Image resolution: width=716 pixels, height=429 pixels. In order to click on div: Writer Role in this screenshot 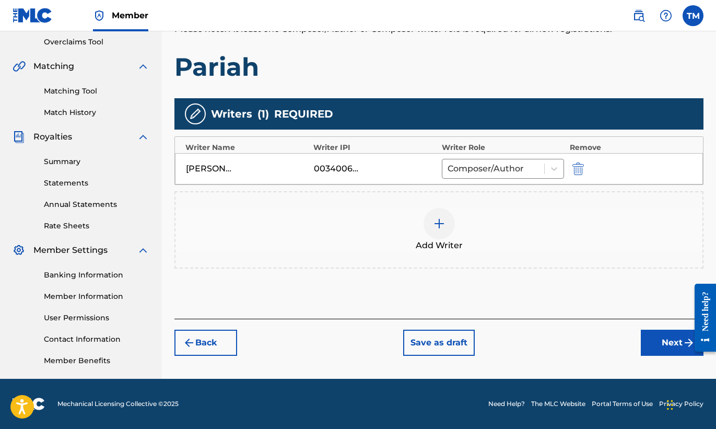, I will do `click(503, 147)`.